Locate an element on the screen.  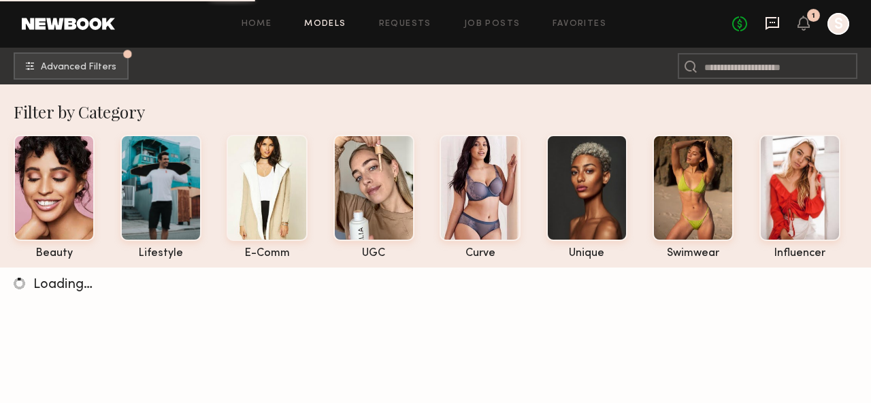
div: e-comm is located at coordinates (267, 253).